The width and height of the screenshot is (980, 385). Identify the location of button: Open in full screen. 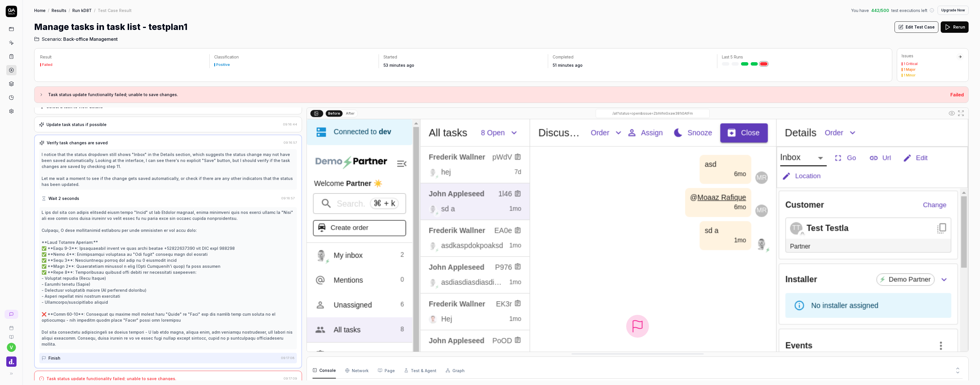
(961, 113).